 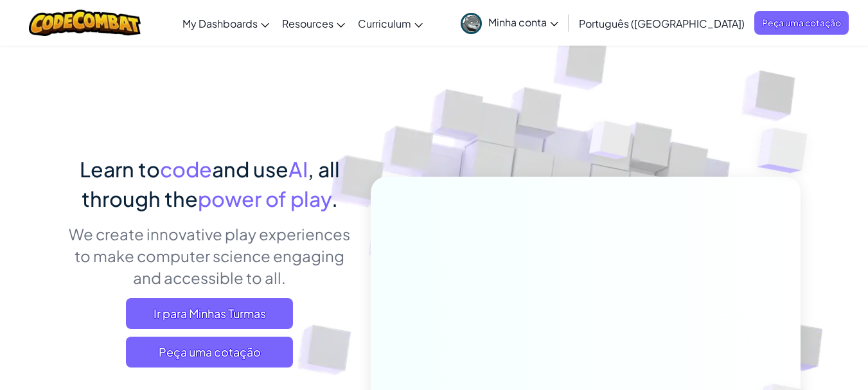 I want to click on span: and use, so click(x=250, y=169).